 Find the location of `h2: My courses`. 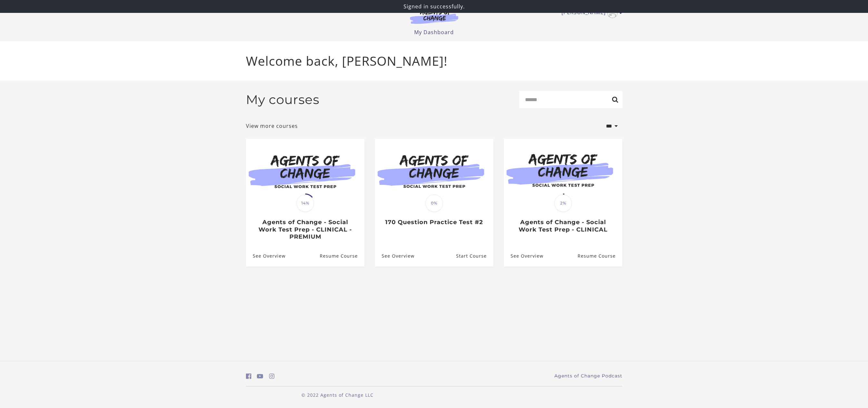

h2: My courses is located at coordinates (283, 99).